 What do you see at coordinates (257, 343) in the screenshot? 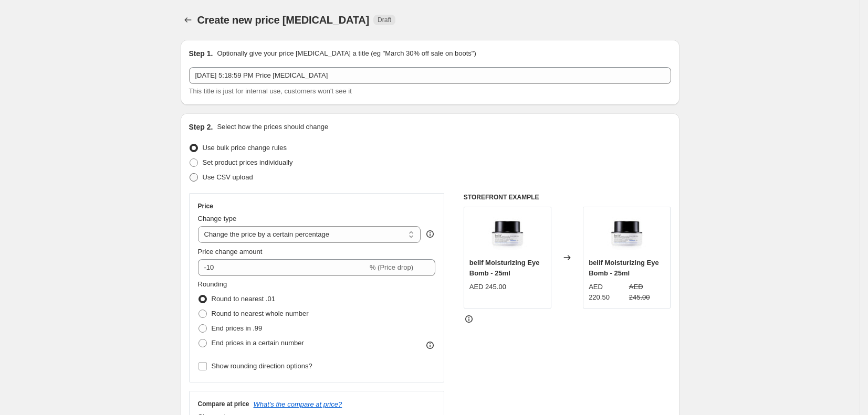
I see `span: End prices in a certain number` at bounding box center [257, 343].